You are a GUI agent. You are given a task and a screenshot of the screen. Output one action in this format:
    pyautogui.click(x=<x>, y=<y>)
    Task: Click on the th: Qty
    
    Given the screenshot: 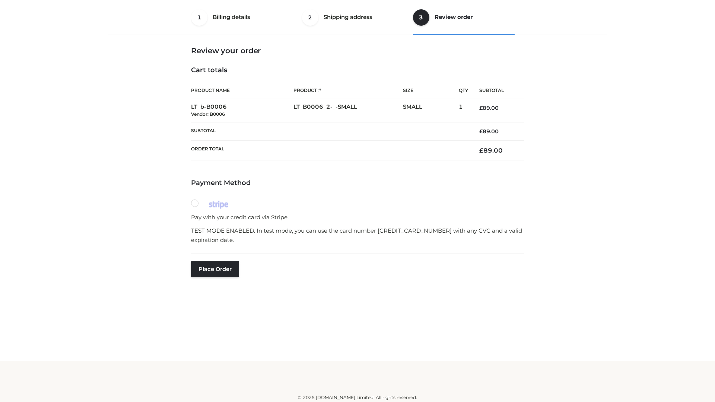 What is the action you would take?
    pyautogui.click(x=463, y=90)
    